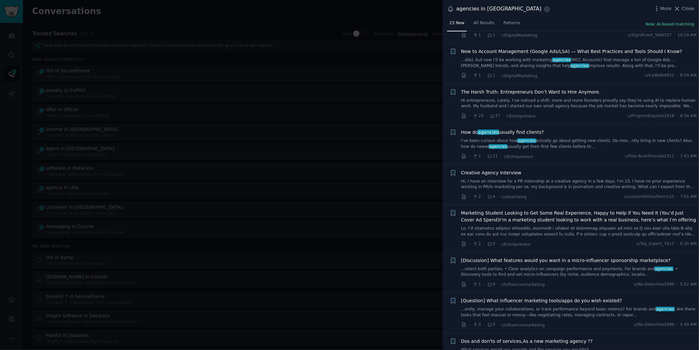  I want to click on span: Marketing Student Looking to Get Some Real Experience, Happy to Help if You Need It (You’d Just C..., so click(579, 216).